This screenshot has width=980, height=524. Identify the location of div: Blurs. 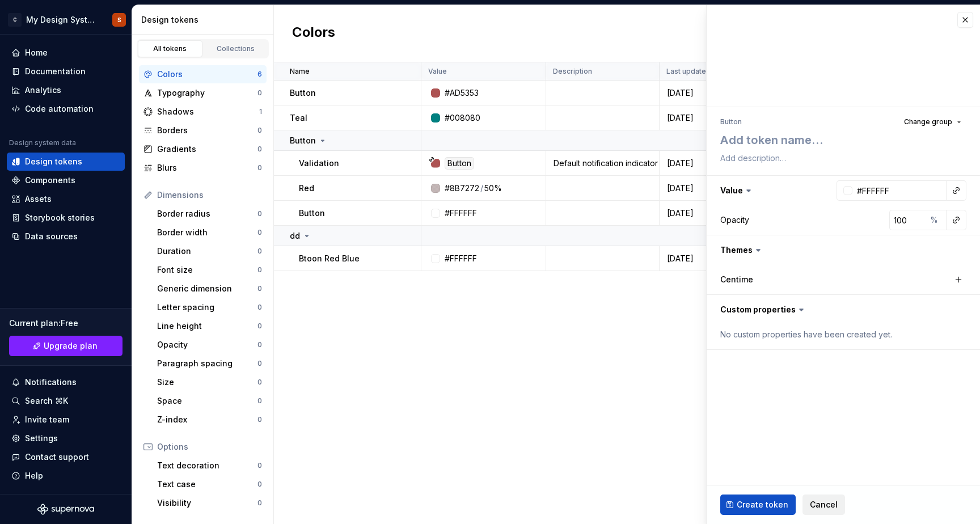
(207, 168).